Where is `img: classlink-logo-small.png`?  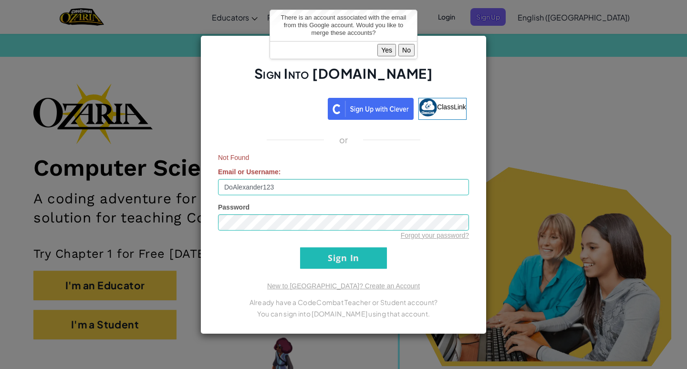
img: classlink-logo-small.png is located at coordinates (428, 107).